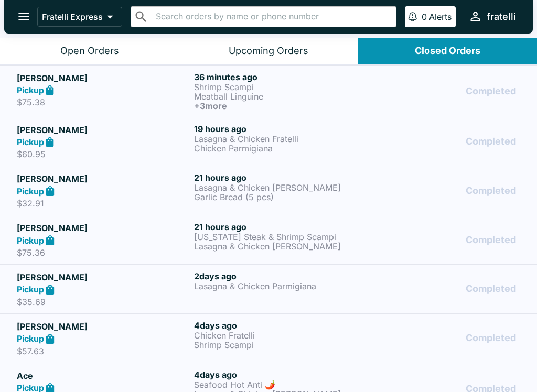 The image size is (537, 392). I want to click on button: fratelli, so click(492, 16).